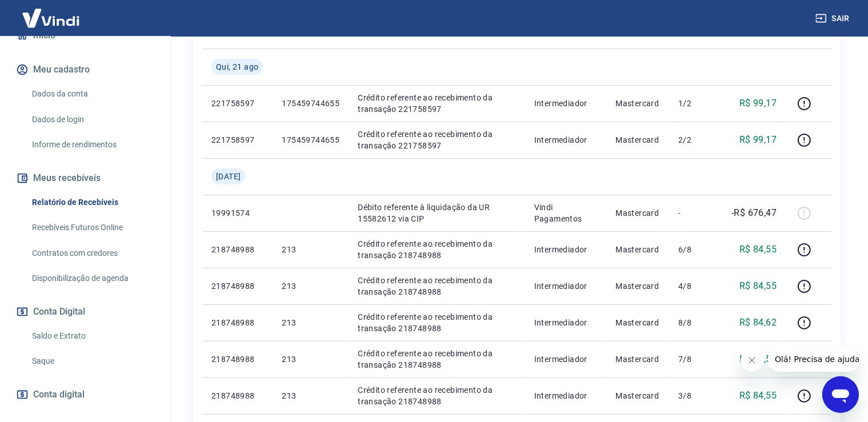 The width and height of the screenshot is (868, 422). Describe the element at coordinates (695, 359) in the screenshot. I see `p: 7/8` at that location.